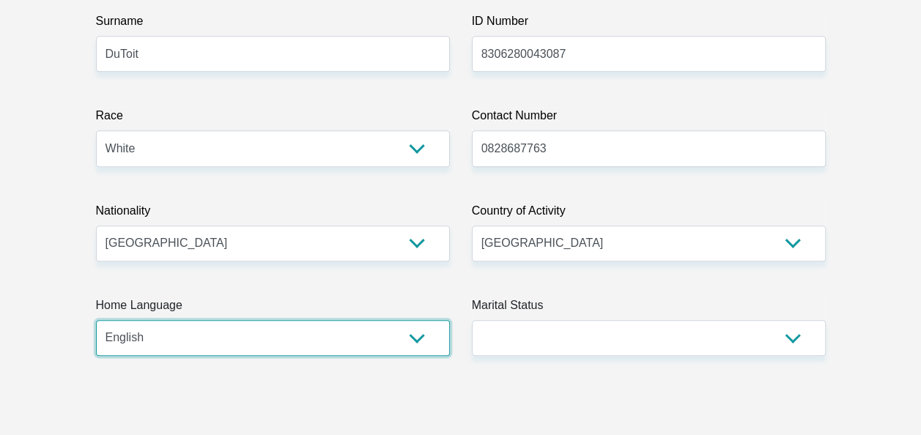  I want to click on label: ID Number, so click(649, 24).